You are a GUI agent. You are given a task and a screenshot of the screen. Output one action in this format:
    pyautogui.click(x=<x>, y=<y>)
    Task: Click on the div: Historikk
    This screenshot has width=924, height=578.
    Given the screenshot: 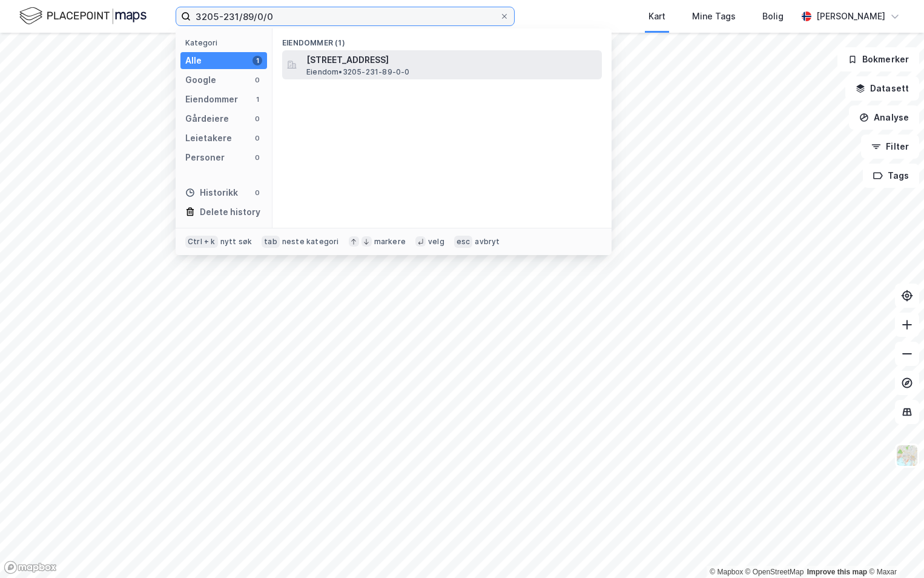 What is the action you would take?
    pyautogui.click(x=211, y=192)
    